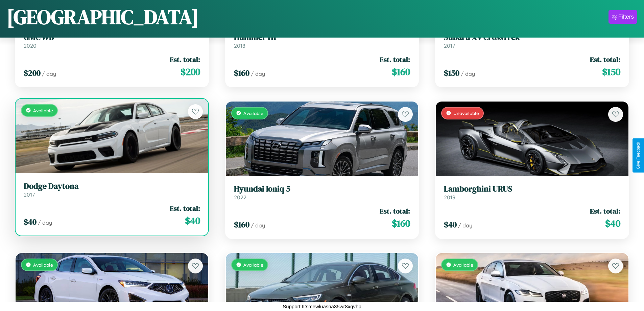 The image size is (644, 311). What do you see at coordinates (322, 306) in the screenshot?
I see `p: Support ID: mewluasna35wr8xqvhp` at bounding box center [322, 306].